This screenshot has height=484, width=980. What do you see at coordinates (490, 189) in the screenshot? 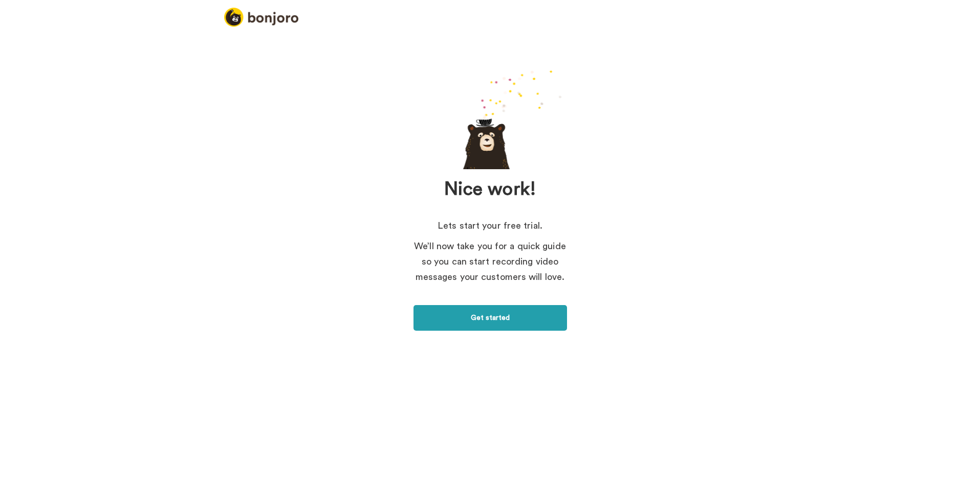
I see `h1: Nice work!` at bounding box center [490, 189].